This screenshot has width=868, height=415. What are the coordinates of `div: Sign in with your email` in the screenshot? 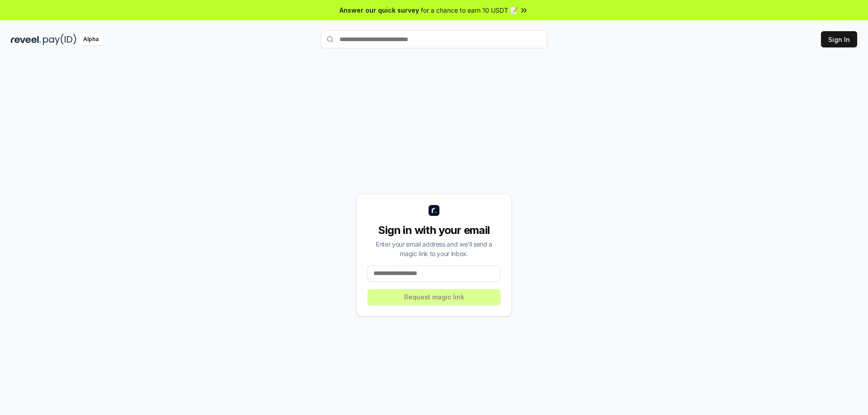 It's located at (434, 230).